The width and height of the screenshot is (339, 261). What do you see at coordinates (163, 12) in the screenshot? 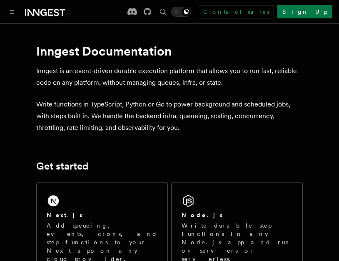
I see `button: Find something...` at bounding box center [163, 12].